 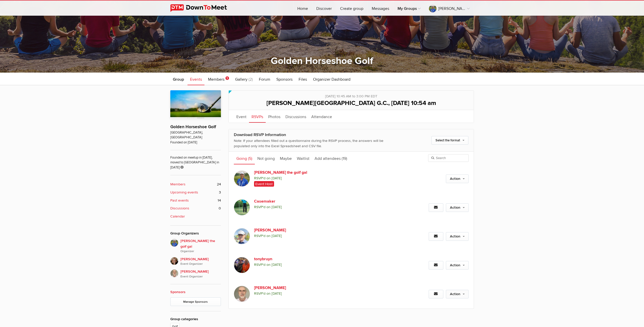 I want to click on a: Members 1, so click(x=218, y=79).